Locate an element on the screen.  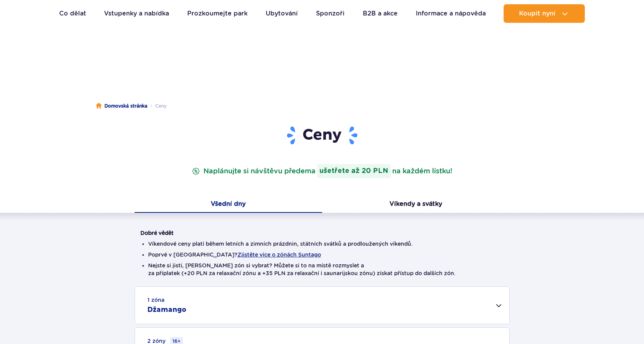
font: na každém lístku! is located at coordinates (422, 170).